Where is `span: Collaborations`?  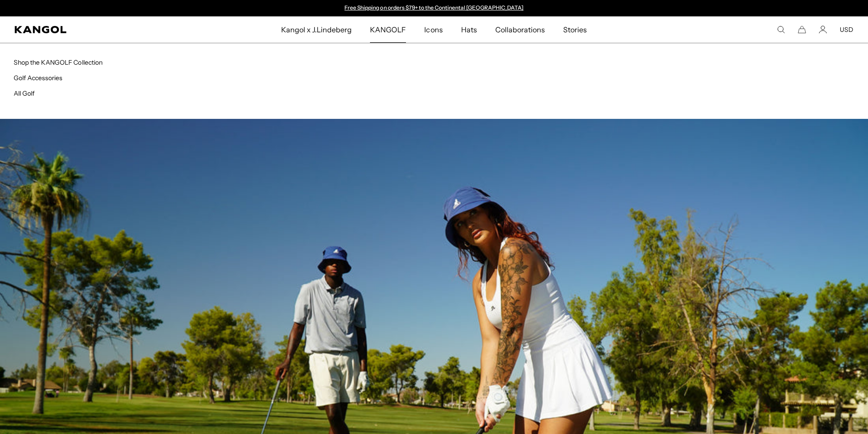 span: Collaborations is located at coordinates (520, 30).